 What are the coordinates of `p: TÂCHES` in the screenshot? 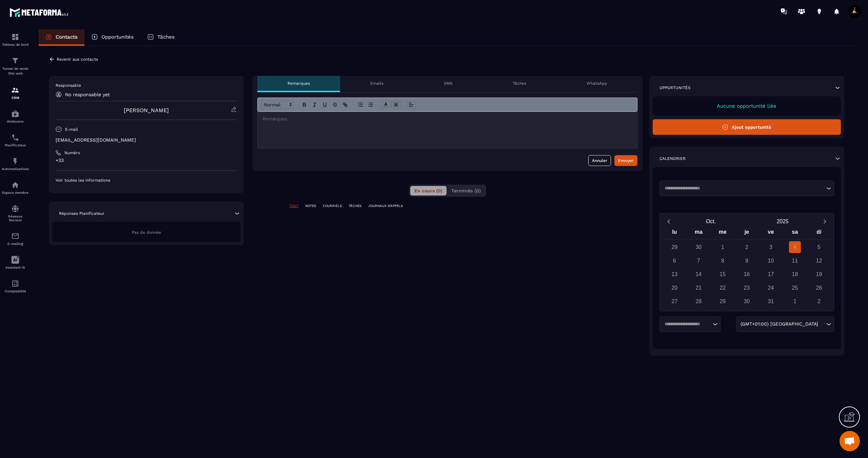 It's located at (355, 206).